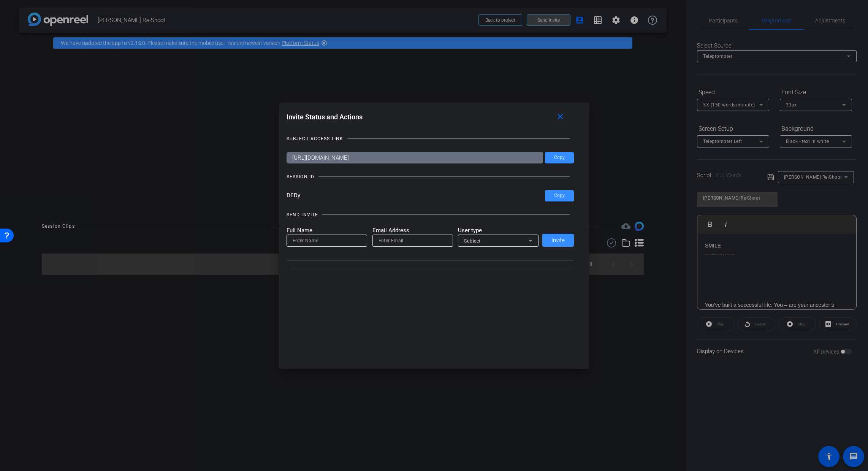 The width and height of the screenshot is (868, 471). What do you see at coordinates (498, 231) in the screenshot?
I see `mat-label: User type` at bounding box center [498, 231].